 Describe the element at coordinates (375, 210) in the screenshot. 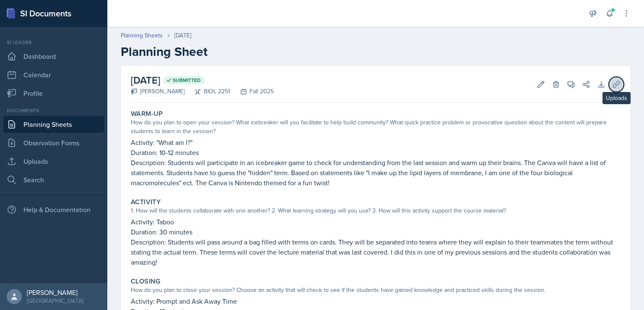

I see `div: 1. How will the students collaborate with one another? 2. What learning strategy will you use? 3....` at that location.